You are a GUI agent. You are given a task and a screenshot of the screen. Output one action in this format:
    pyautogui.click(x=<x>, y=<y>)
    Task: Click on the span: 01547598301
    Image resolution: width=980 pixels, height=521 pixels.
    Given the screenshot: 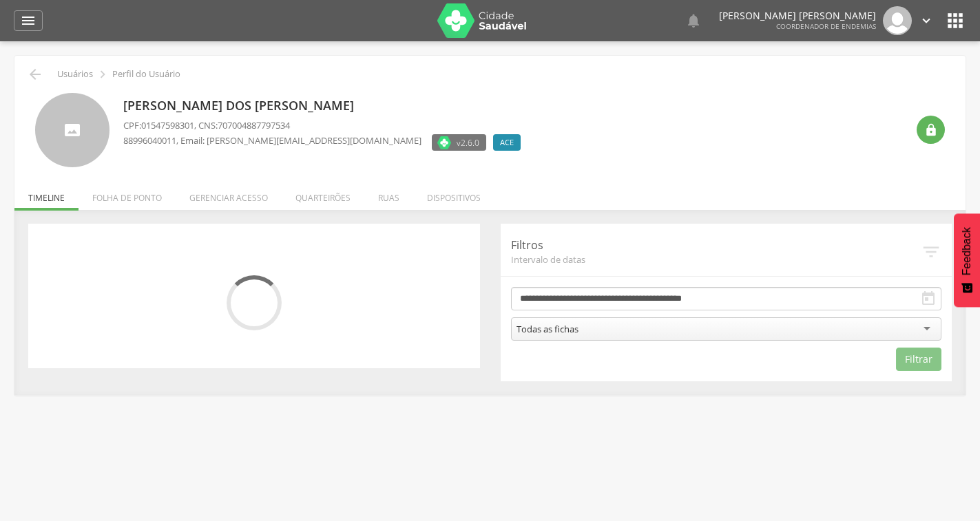 What is the action you would take?
    pyautogui.click(x=167, y=125)
    